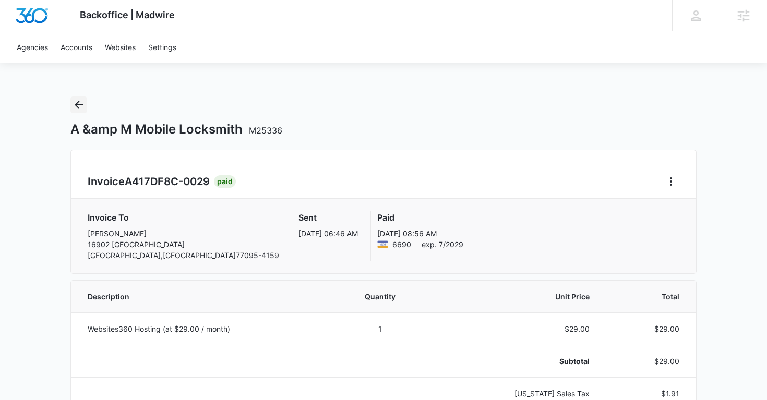 The width and height of the screenshot is (767, 400). I want to click on p: $1.91, so click(647, 393).